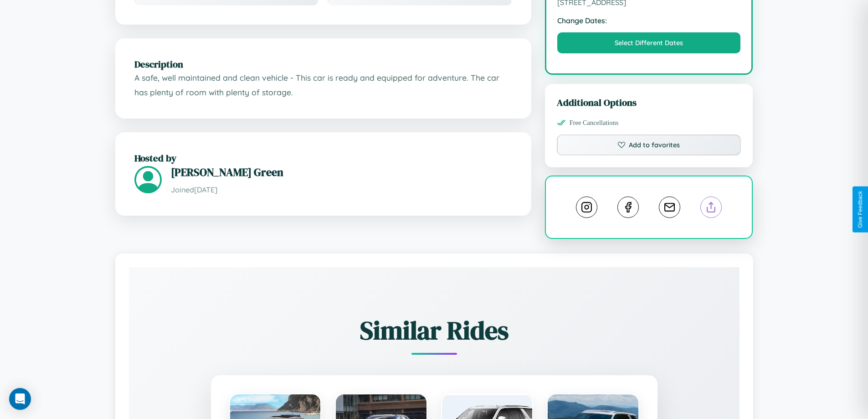 Image resolution: width=868 pixels, height=419 pixels. What do you see at coordinates (594, 123) in the screenshot?
I see `span: Free Cancellations` at bounding box center [594, 123].